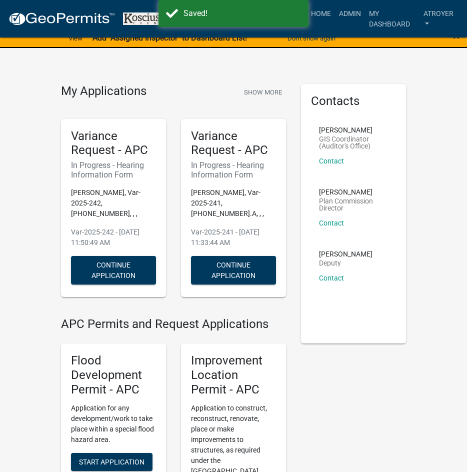 Image resolution: width=467 pixels, height=472 pixels. What do you see at coordinates (174, 324) in the screenshot?
I see `h4: APC Permits and Request Applications` at bounding box center [174, 324].